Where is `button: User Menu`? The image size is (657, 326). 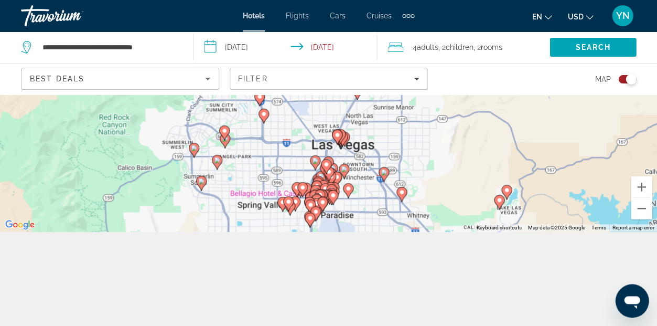 button: User Menu is located at coordinates (623, 16).